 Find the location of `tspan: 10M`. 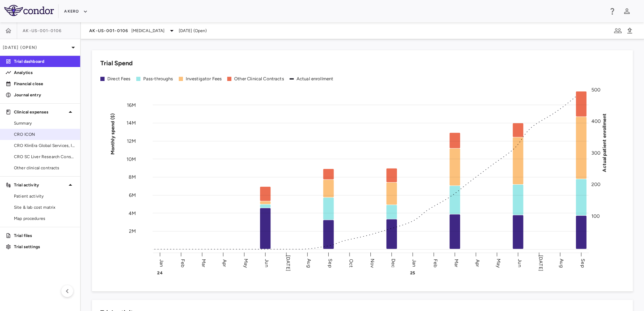

tspan: 10M is located at coordinates (131, 159).